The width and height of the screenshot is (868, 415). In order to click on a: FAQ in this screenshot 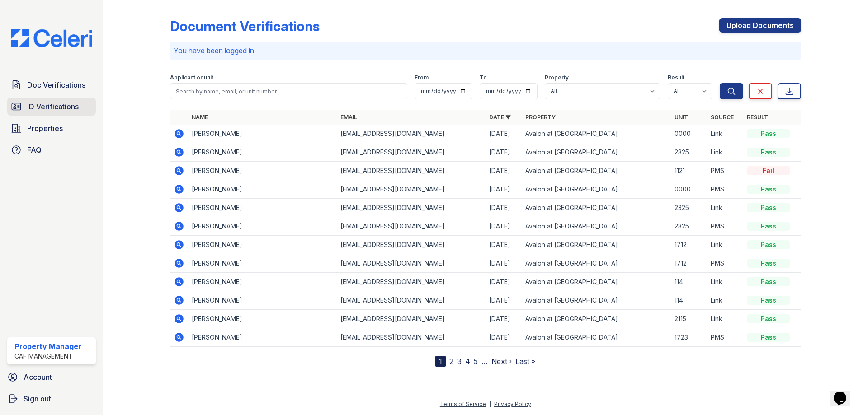, I will do `click(52, 150)`.